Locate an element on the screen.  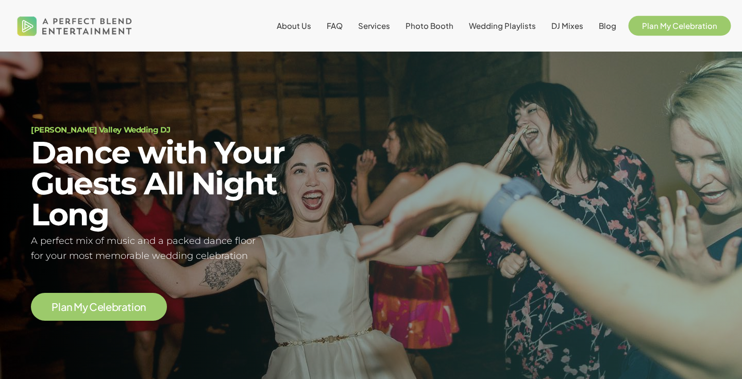
a: Photo Booth is located at coordinates (429, 26).